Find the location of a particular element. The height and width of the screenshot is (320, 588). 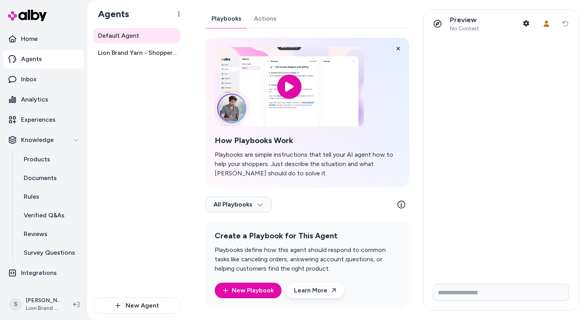

button: Knowledge is located at coordinates (44, 140).